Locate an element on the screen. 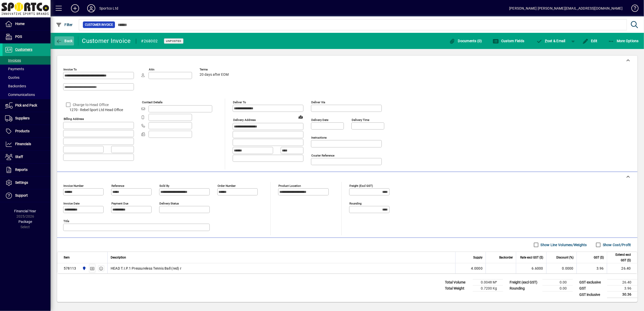 This screenshot has height=311, width=644. mat-label: Courier Reference is located at coordinates (323, 156).